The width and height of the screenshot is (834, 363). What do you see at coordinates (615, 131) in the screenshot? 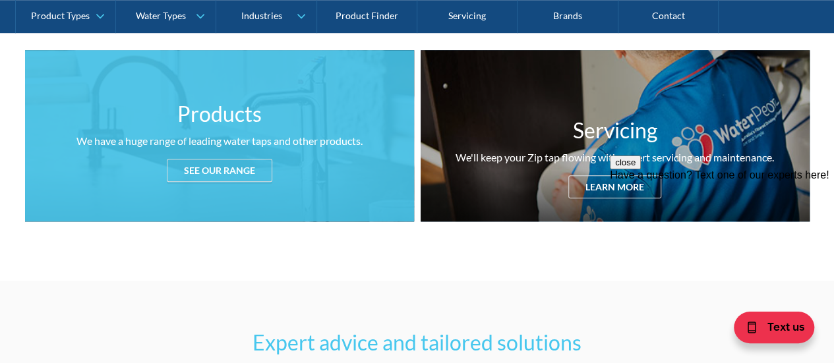
I see `h3: Servicing` at bounding box center [615, 131].